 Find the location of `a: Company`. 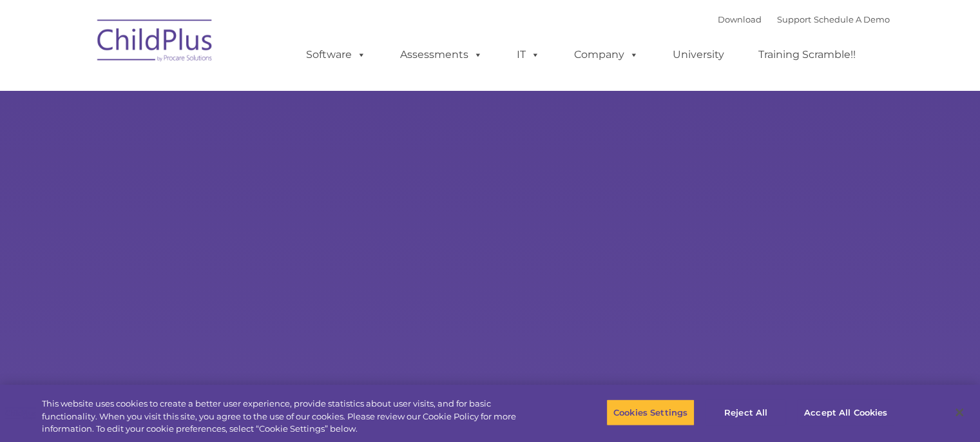

a: Company is located at coordinates (606, 55).